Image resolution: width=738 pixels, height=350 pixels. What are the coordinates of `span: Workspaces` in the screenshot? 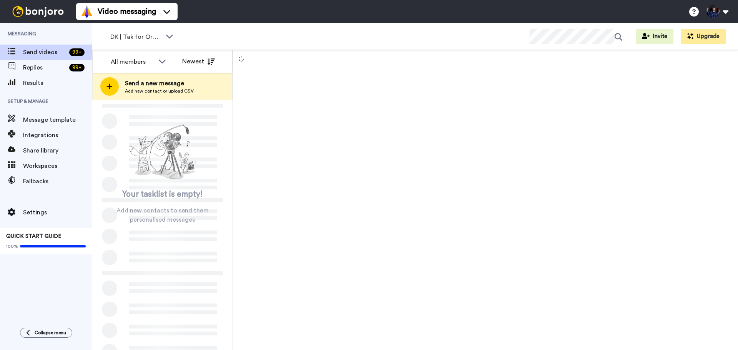 It's located at (58, 166).